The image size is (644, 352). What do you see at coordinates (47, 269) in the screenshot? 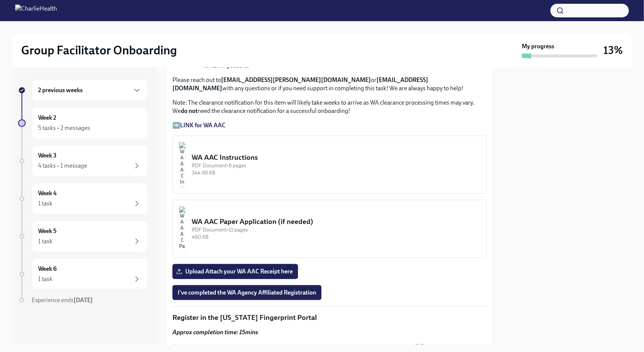
I see `h6: Week 6` at bounding box center [47, 269].